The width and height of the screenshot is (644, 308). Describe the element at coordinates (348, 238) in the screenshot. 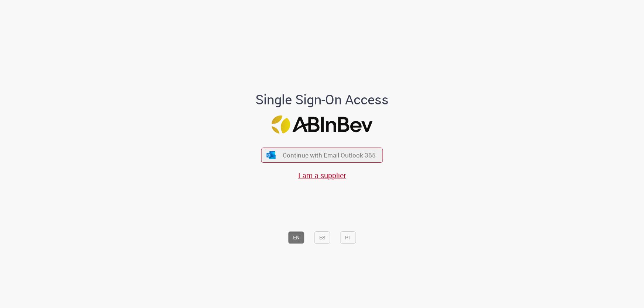

I see `button: PT` at that location.